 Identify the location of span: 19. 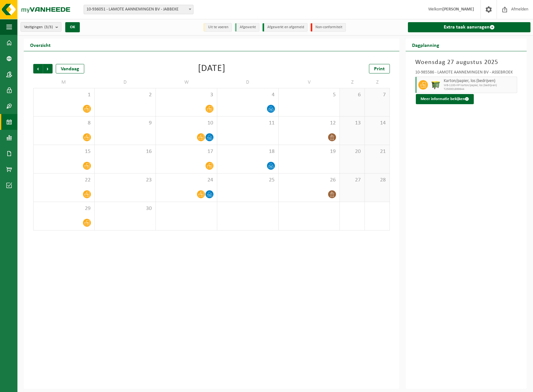
(309, 152).